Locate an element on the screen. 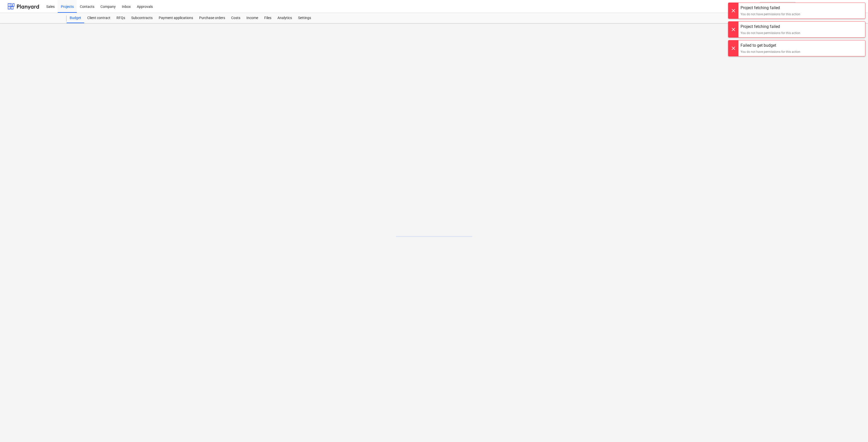 Image resolution: width=868 pixels, height=442 pixels. a: Analytics is located at coordinates (285, 18).